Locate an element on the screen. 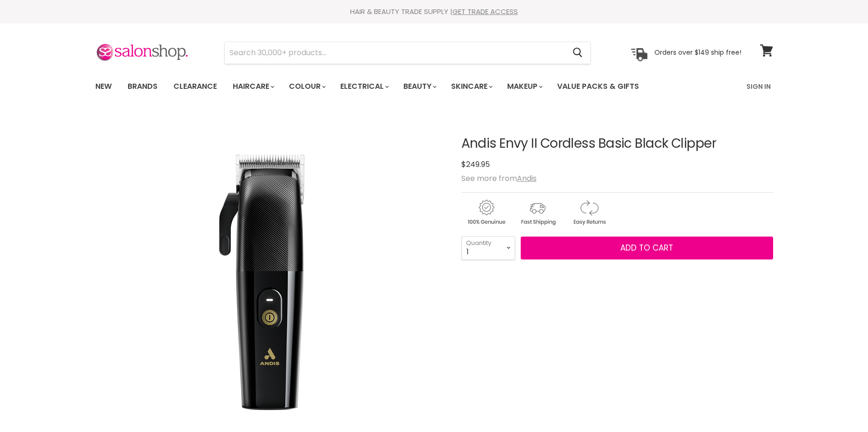 This screenshot has width=868, height=432. a: New is located at coordinates (103, 87).